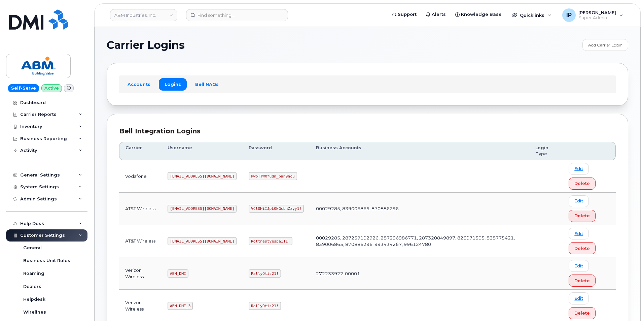 The height and width of the screenshot is (321, 644). Describe the element at coordinates (419, 151) in the screenshot. I see `th: Business Accounts` at that location.